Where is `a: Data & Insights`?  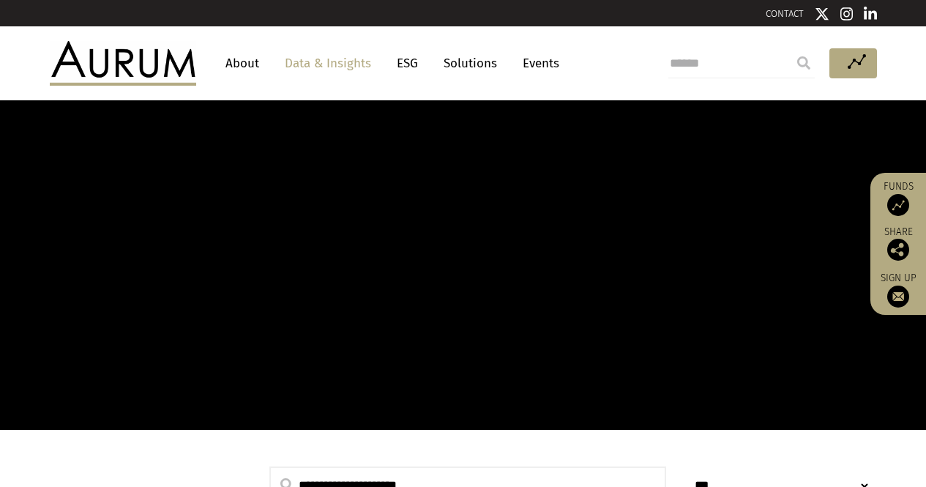 a: Data & Insights is located at coordinates (328, 63).